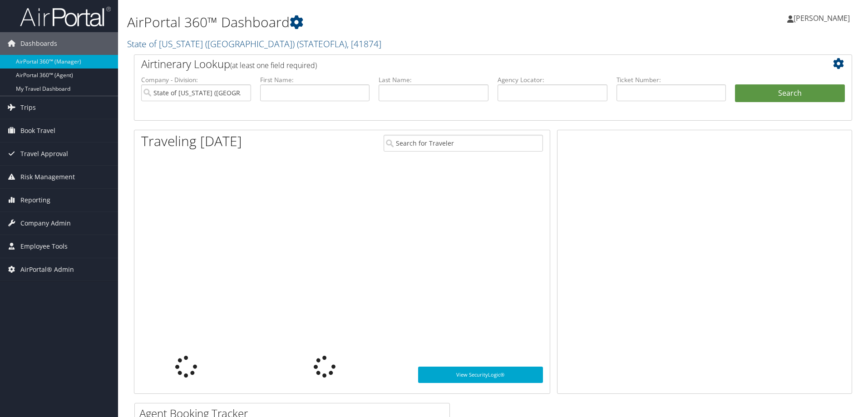 The image size is (868, 417). Describe the element at coordinates (671, 80) in the screenshot. I see `label: Ticket Number:` at that location.